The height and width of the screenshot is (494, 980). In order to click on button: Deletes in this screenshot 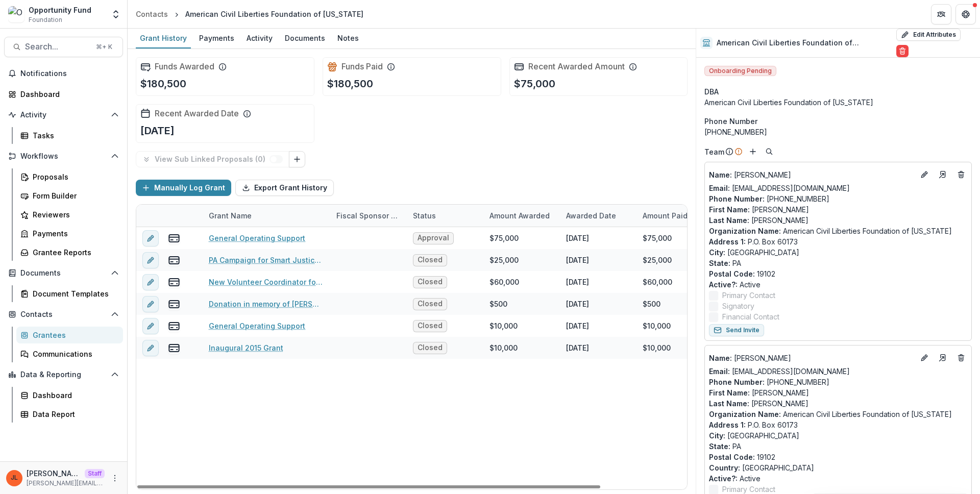, I will do `click(962, 358)`.